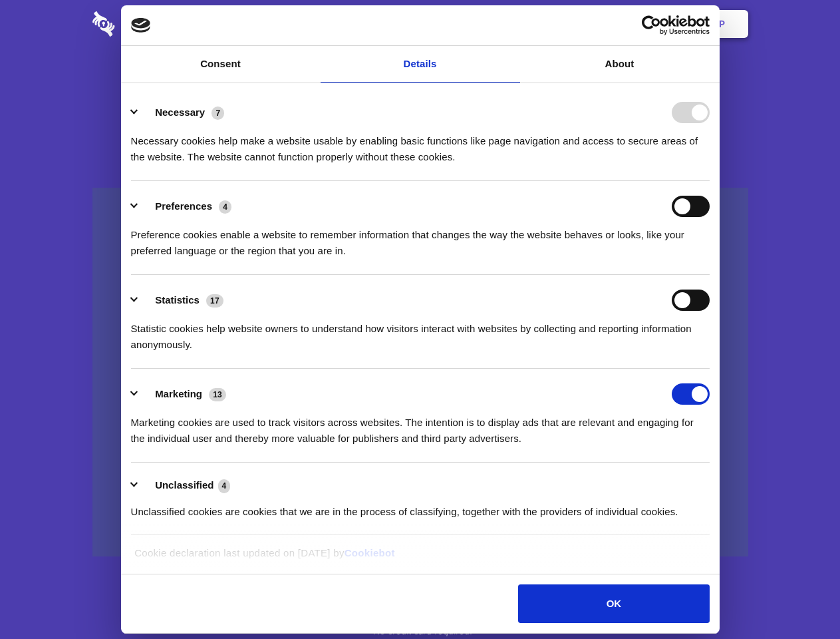 Image resolution: width=840 pixels, height=639 pixels. What do you see at coordinates (420, 425) in the screenshot?
I see `div: Marketing cookies are used to track visitors across websites. The intention is to display ads tha...` at bounding box center [420, 425].